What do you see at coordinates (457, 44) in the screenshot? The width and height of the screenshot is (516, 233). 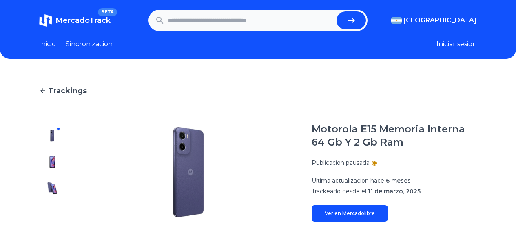 I see `button: Iniciar sesion` at bounding box center [457, 44].